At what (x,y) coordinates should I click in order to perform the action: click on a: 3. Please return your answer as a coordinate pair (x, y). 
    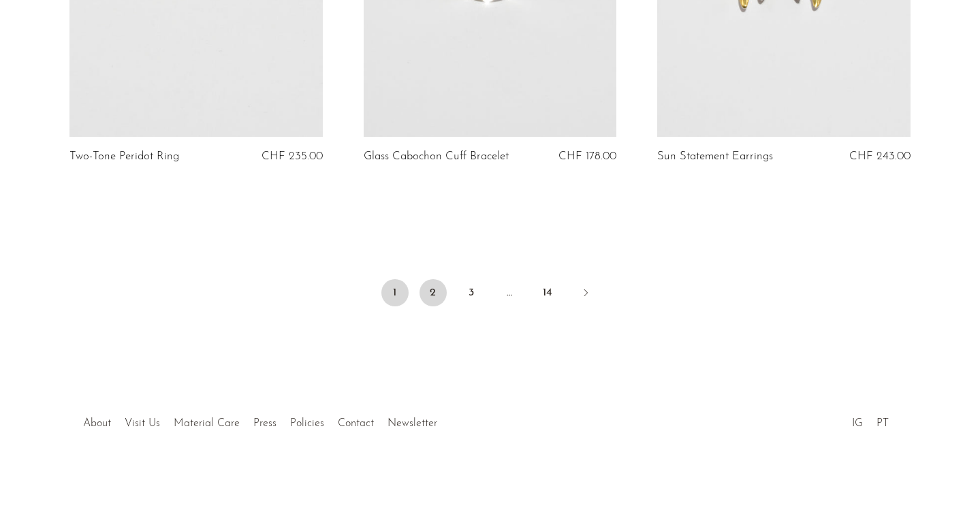
    Looking at the image, I should click on (472, 293).